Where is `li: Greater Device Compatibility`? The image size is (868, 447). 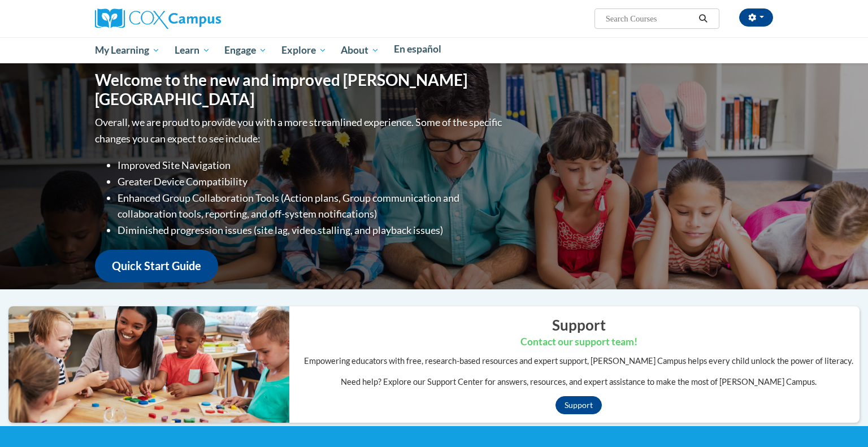
li: Greater Device Compatibility is located at coordinates (311, 181).